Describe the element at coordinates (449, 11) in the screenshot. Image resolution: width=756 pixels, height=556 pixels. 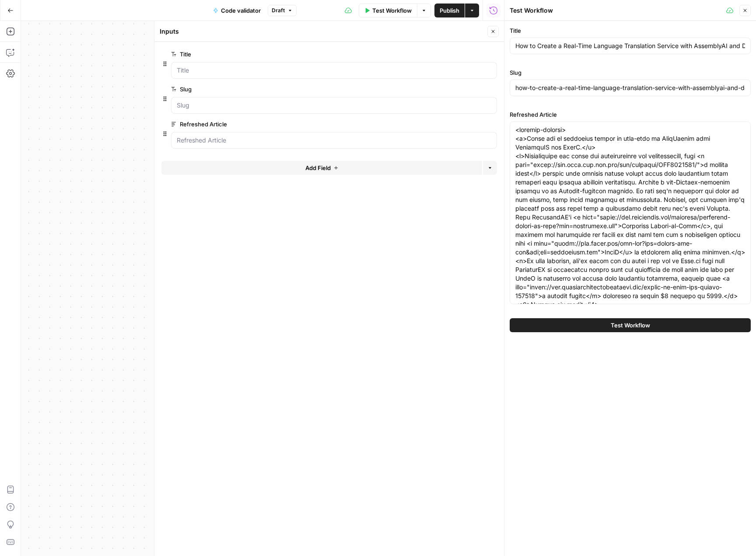
I see `button: Publish` at that location.